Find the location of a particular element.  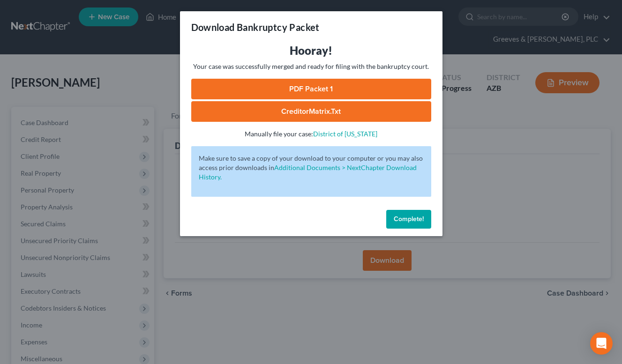

a: Additional Documents > NextChapter Download History. is located at coordinates (307, 172).